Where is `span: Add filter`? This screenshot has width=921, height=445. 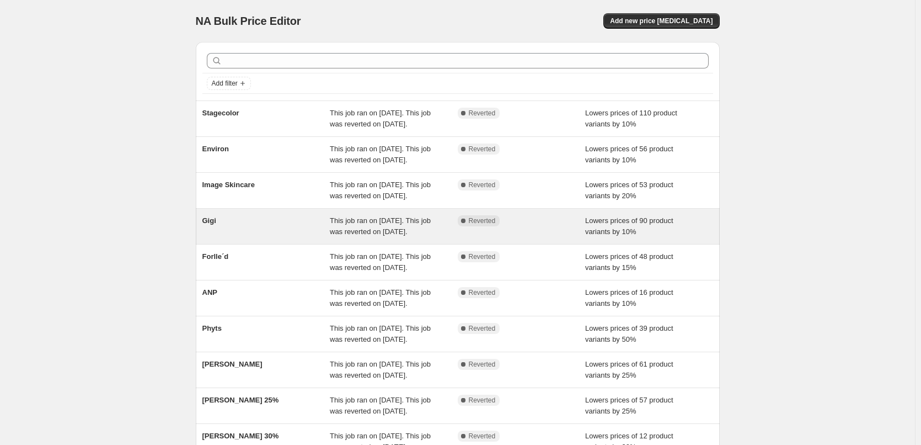
span: Add filter is located at coordinates (224, 83).